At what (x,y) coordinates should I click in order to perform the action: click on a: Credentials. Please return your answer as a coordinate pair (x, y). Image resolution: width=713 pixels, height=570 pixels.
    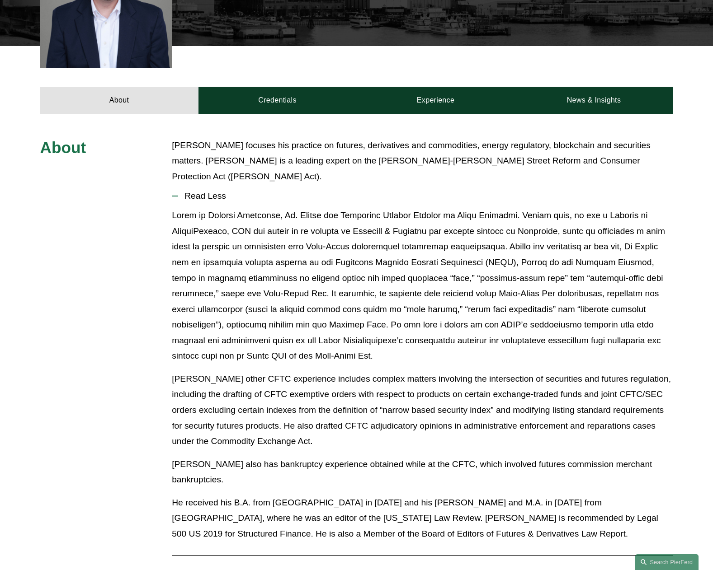
    Looking at the image, I should click on (278, 100).